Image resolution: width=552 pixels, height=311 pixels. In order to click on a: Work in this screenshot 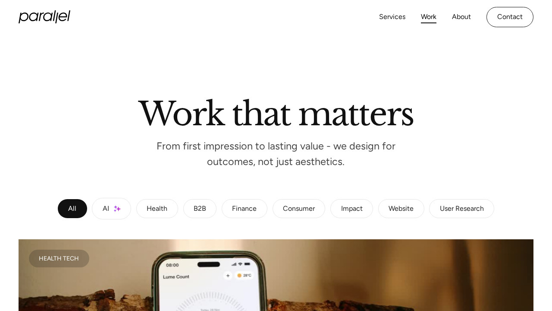, I will do `click(429, 17)`.